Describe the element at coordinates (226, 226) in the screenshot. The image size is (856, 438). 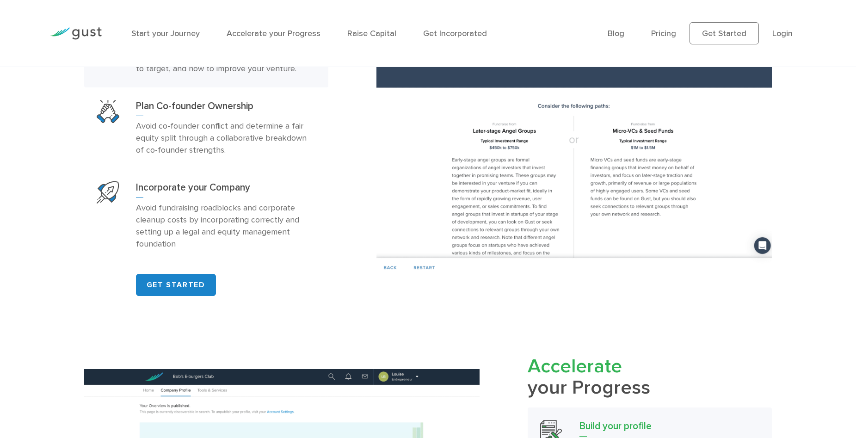
I see `p: Avoid fundraising roadblocks and corporate cleanup costs by incorporating correctly and setting u...` at that location.